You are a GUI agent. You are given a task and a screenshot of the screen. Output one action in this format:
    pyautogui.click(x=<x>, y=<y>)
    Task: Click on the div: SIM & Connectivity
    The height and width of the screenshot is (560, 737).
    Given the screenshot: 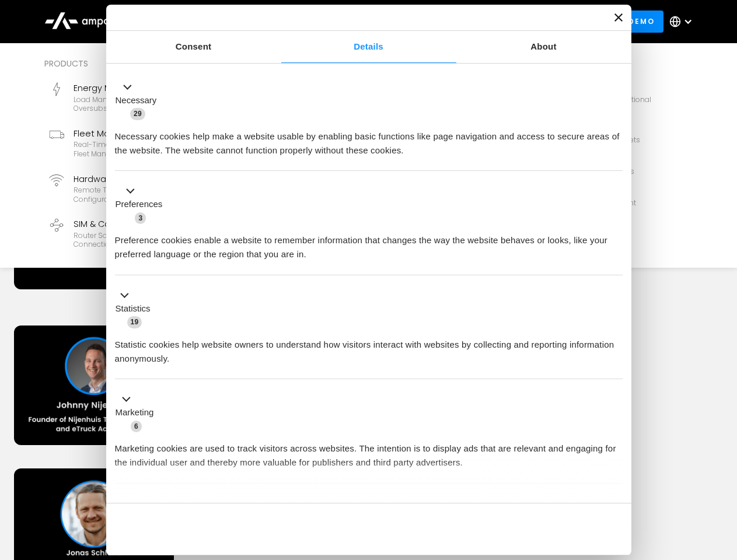 What is the action you would take?
    pyautogui.click(x=150, y=224)
    